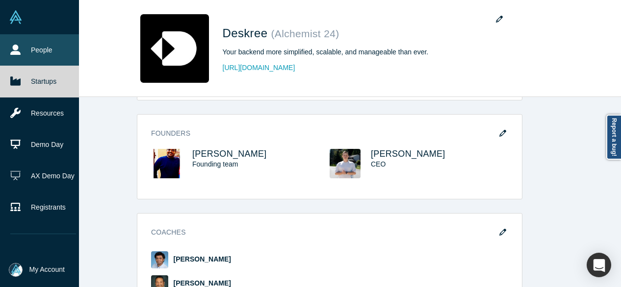 The image size is (621, 287). I want to click on img: Vivek Singh's Profile Image, so click(166, 164).